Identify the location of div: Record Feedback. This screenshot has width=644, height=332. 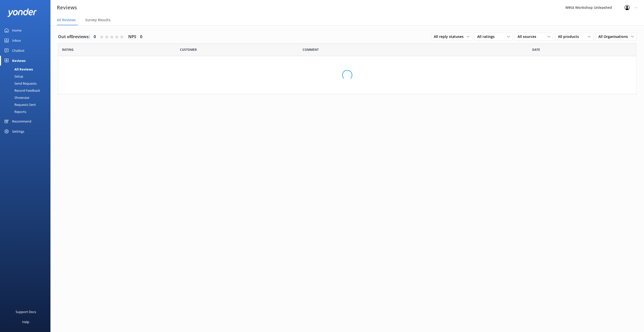
(21, 90).